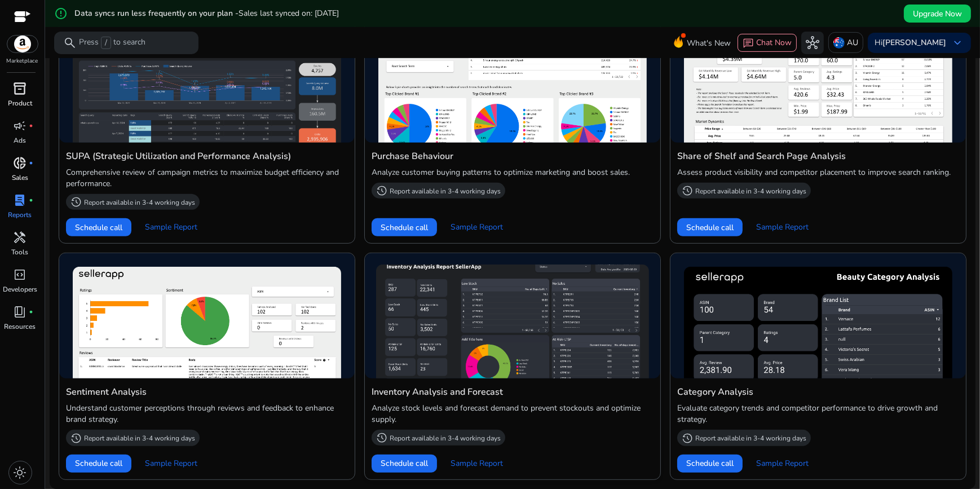 The height and width of the screenshot is (489, 980). What do you see at coordinates (709, 43) in the screenshot?
I see `span: What's New` at bounding box center [709, 43].